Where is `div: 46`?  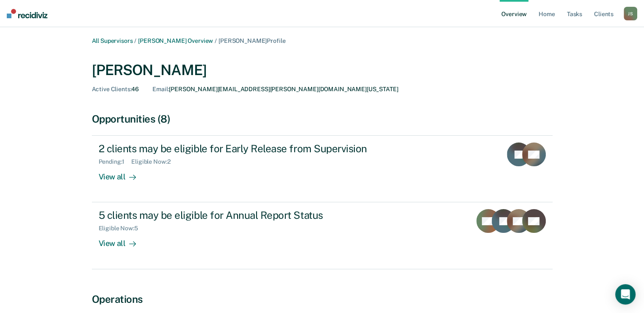
div: 46 is located at coordinates (115, 89).